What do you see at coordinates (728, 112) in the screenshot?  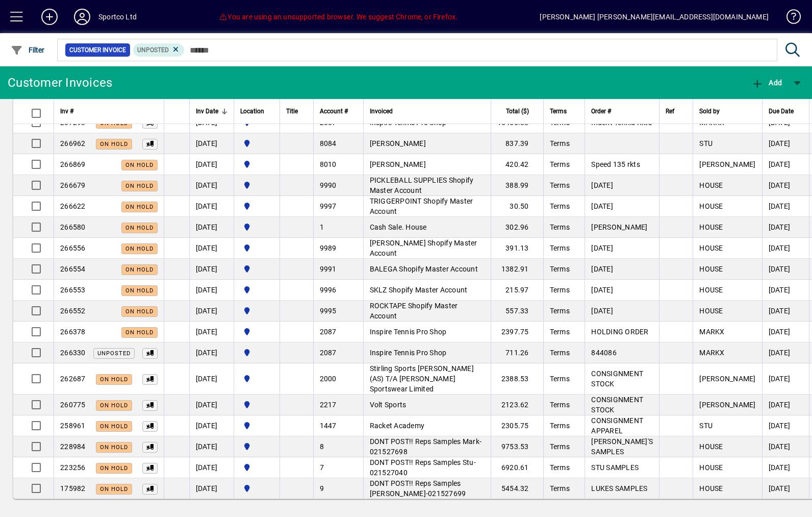 I see `div: Sold by` at bounding box center [728, 112].